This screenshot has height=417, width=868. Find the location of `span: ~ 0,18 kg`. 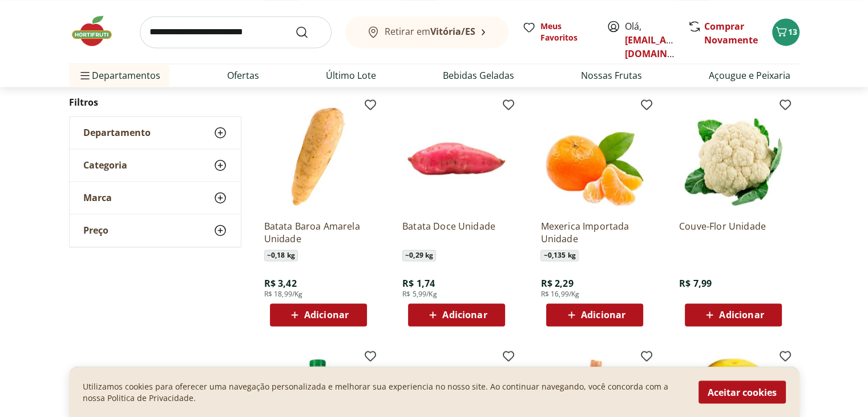

span: ~ 0,18 kg is located at coordinates (281, 255).